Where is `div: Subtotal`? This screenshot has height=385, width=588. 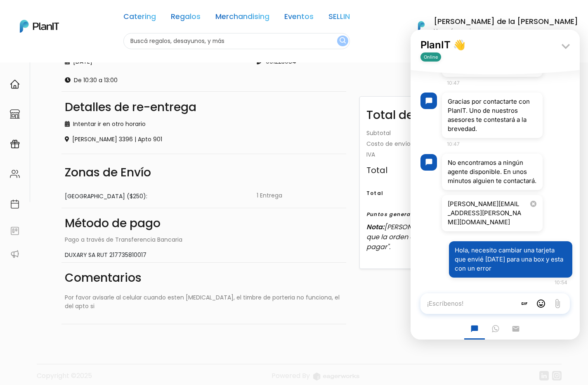 div: Subtotal is located at coordinates (379, 134).